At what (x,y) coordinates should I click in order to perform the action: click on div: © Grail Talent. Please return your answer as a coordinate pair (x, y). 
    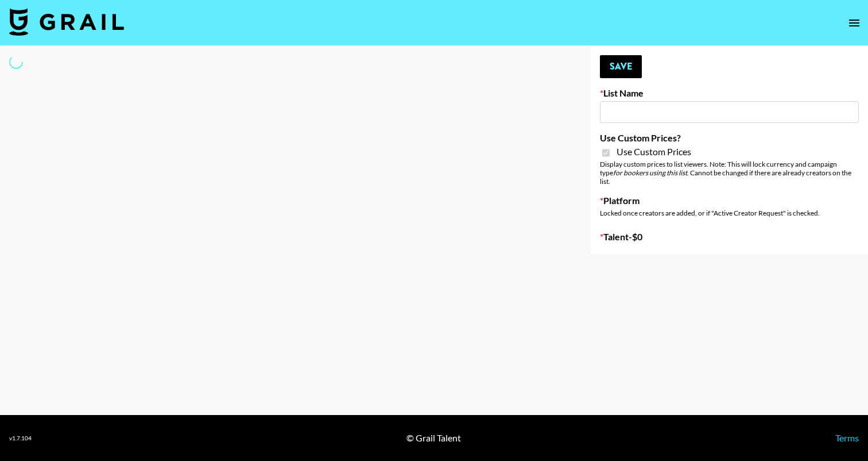
    Looking at the image, I should click on (433, 438).